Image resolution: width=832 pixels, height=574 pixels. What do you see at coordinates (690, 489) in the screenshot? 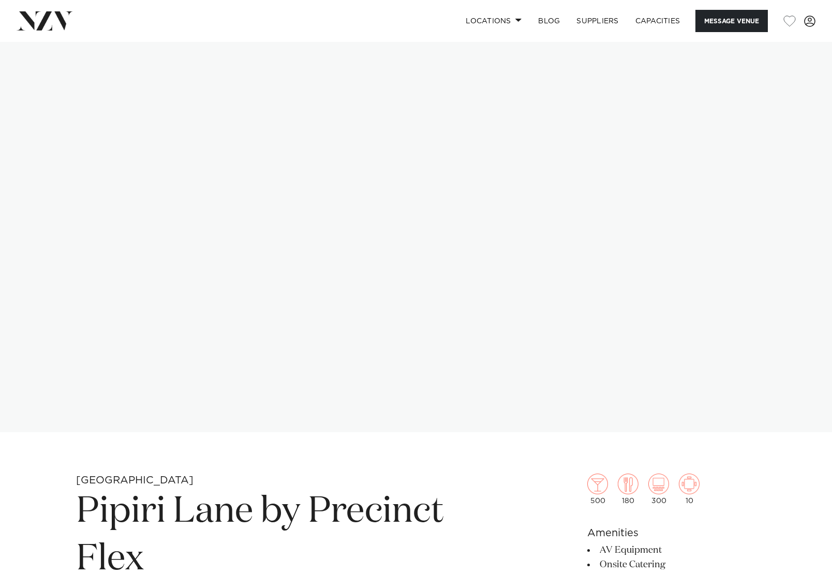
I see `div: 10` at bounding box center [690, 489].